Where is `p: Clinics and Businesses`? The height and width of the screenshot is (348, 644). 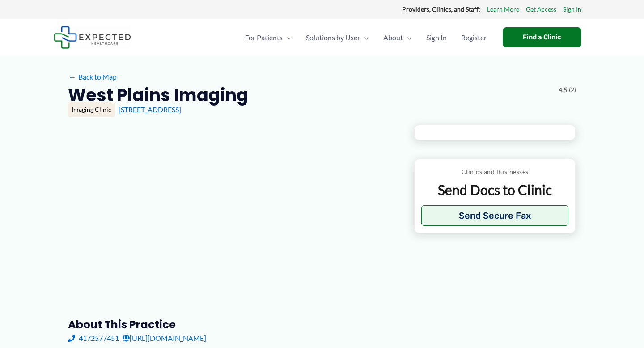
p: Clinics and Businesses is located at coordinates (494, 172).